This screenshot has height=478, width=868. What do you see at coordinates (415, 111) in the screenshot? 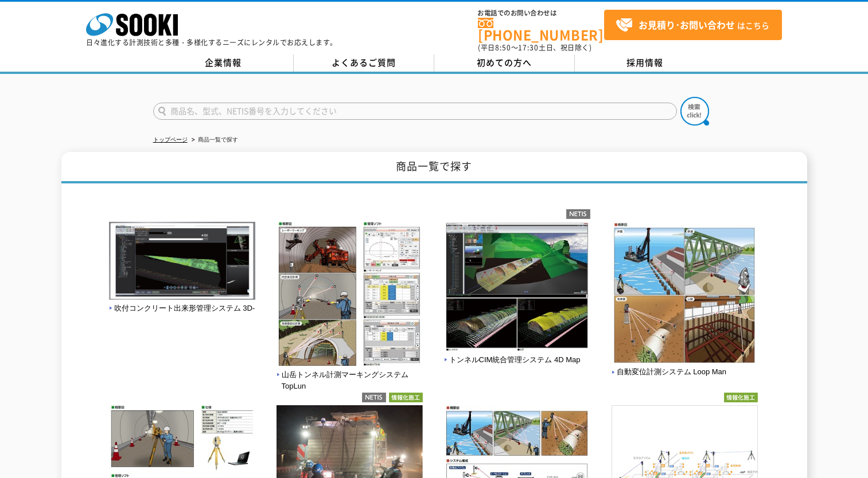
I see `input: 商品名、型式、NETIS番号を入力してください` at bounding box center [415, 111].